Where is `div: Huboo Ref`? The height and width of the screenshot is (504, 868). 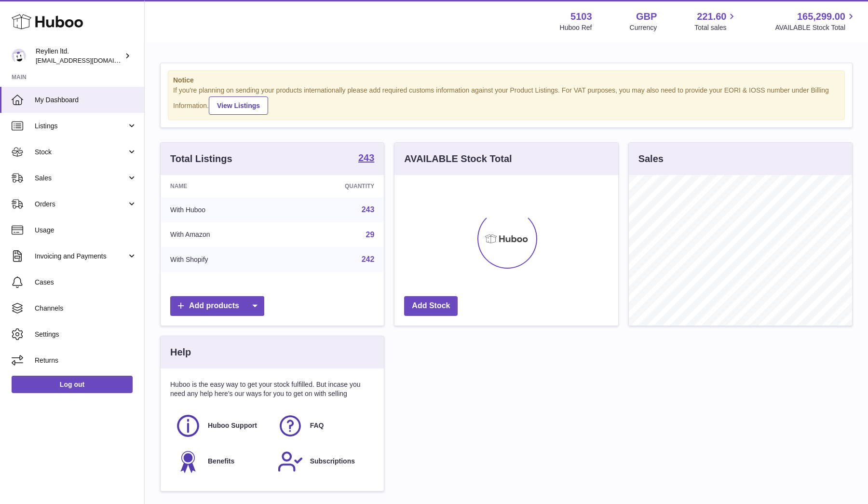
div: Huboo Ref is located at coordinates (575, 28).